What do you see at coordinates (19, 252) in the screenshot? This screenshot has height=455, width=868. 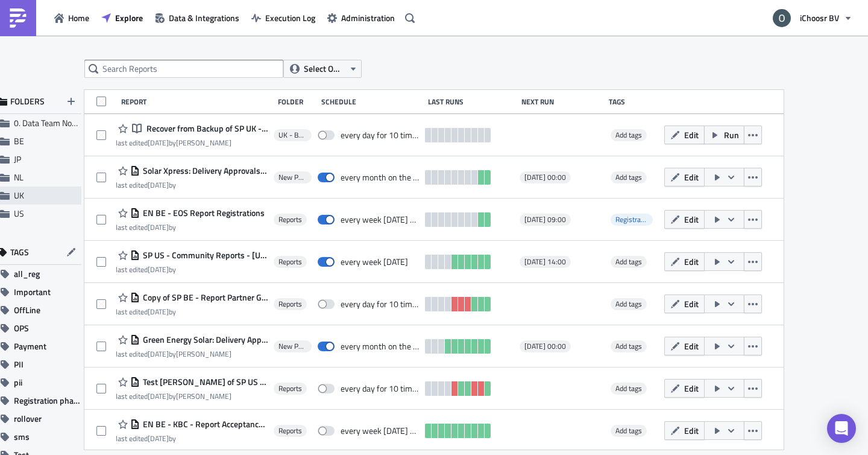 I see `span: TAGS` at bounding box center [19, 252].